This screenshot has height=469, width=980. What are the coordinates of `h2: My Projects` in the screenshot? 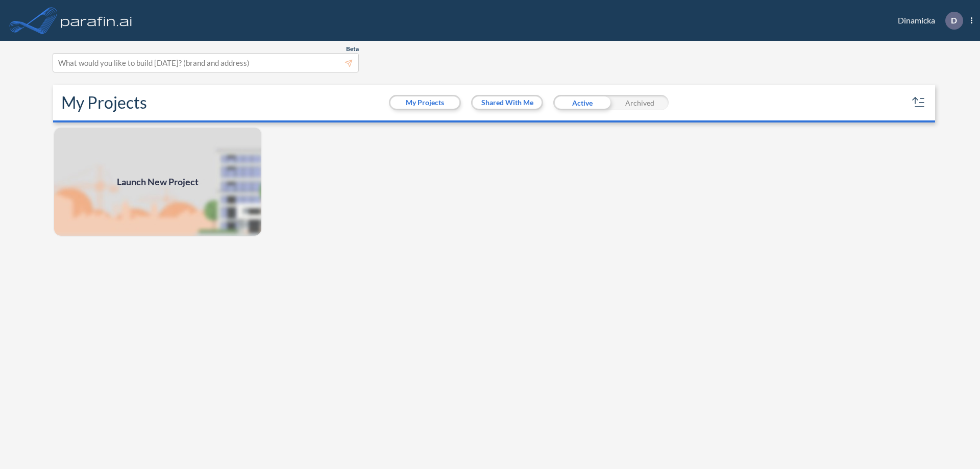 It's located at (104, 103).